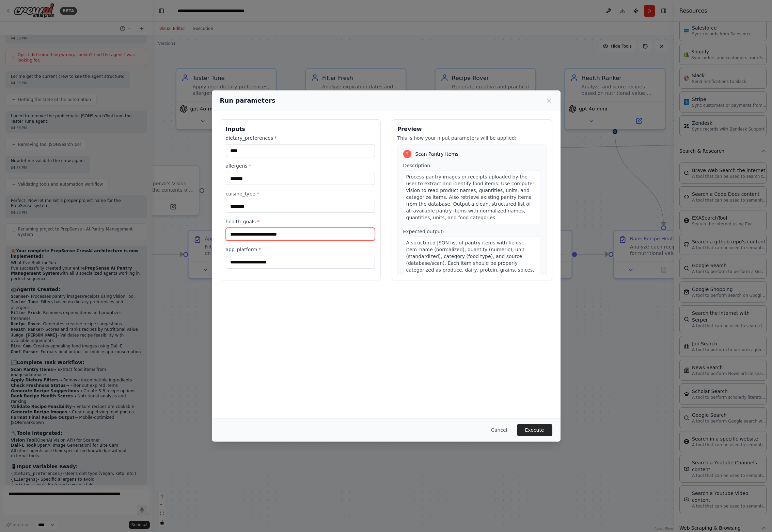 The height and width of the screenshot is (532, 772). What do you see at coordinates (300, 250) in the screenshot?
I see `label: app_platform` at bounding box center [300, 250].